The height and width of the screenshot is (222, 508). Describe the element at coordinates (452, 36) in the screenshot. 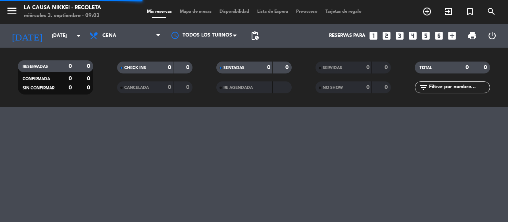

I see `i: add_box` at that location.